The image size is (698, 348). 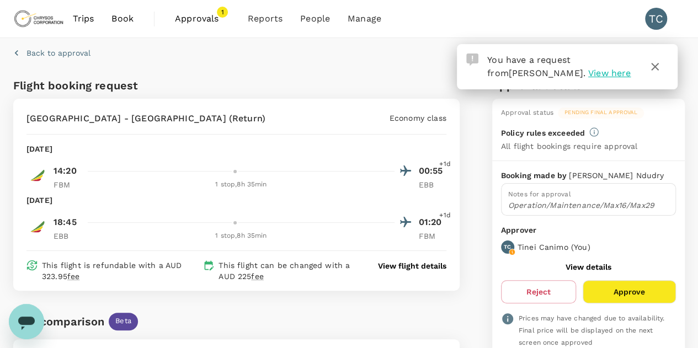 I want to click on span: Approvals, so click(x=203, y=19).